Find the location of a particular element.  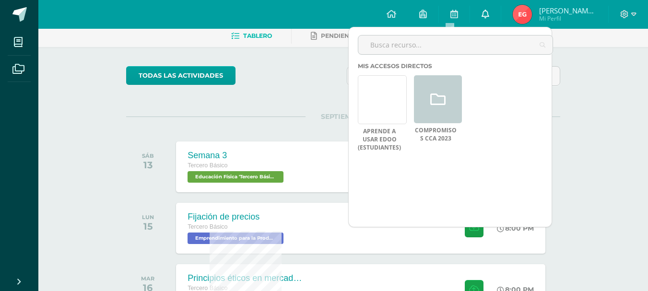

a: COMPROMISOS CCA 2023 is located at coordinates (435, 135).